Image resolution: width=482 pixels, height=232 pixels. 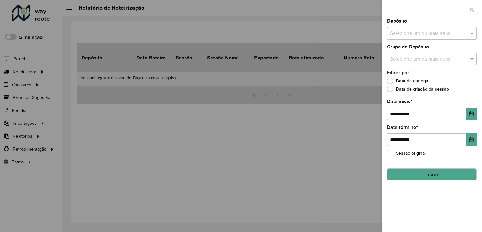 I want to click on label: Data início, so click(x=400, y=101).